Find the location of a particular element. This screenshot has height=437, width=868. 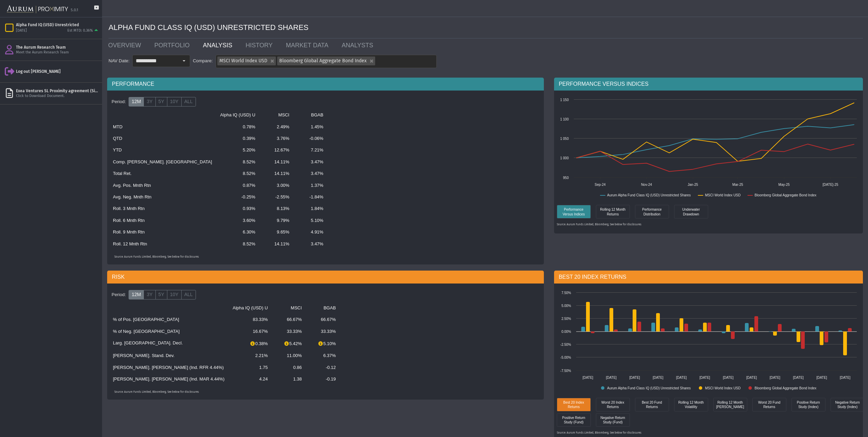

text: Jan-25 is located at coordinates (693, 184).